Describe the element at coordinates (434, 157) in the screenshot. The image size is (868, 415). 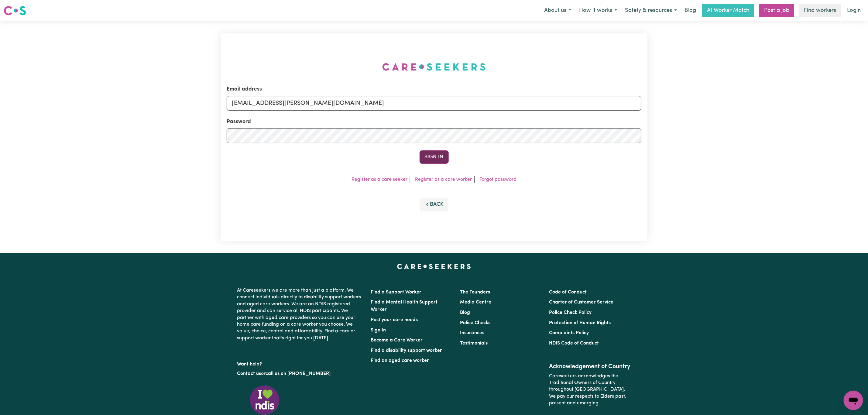
I see `button: Sign In` at that location.